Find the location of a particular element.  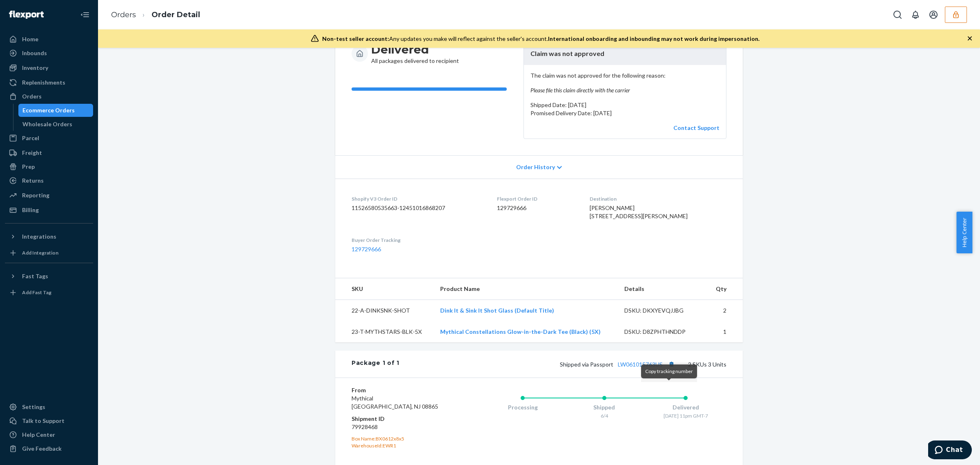

a: Home is located at coordinates (49, 39).